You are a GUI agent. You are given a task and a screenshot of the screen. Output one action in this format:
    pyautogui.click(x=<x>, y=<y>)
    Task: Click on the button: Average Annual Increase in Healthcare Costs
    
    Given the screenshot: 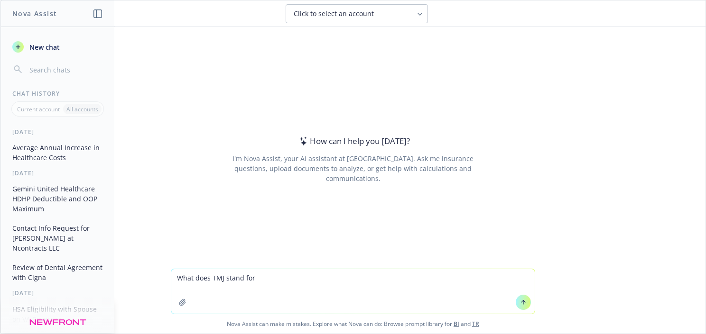 What is the action you would take?
    pyautogui.click(x=57, y=153)
    